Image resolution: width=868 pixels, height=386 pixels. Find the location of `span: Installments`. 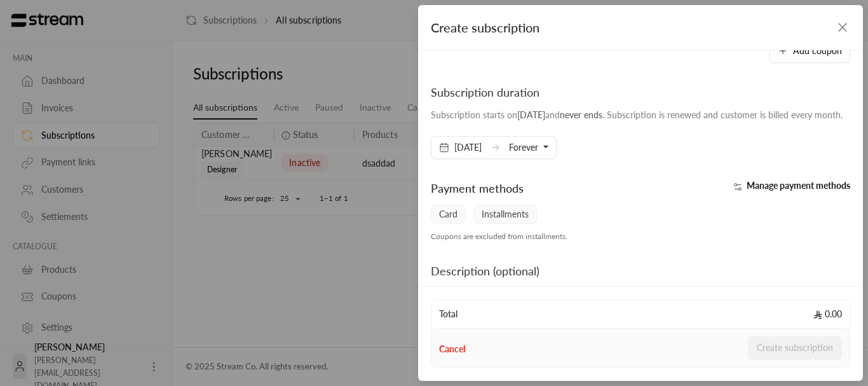

span: Installments is located at coordinates (505, 214).